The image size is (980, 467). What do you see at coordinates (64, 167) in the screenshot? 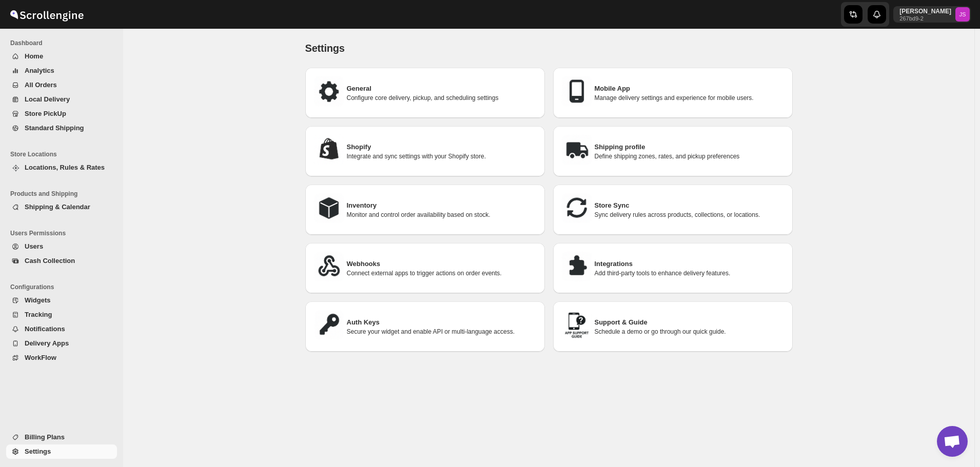
I see `span: Locations, Rules & Rates` at bounding box center [64, 167].